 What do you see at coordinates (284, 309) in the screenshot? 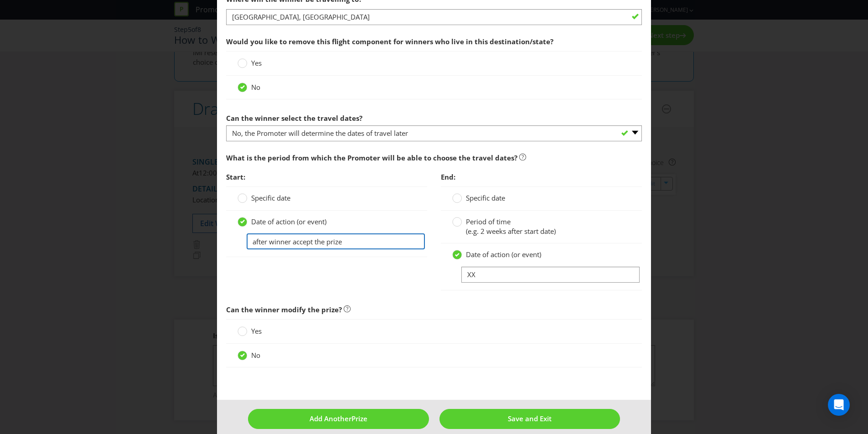
I see `span: Can the winner modify the prize?` at bounding box center [284, 309].